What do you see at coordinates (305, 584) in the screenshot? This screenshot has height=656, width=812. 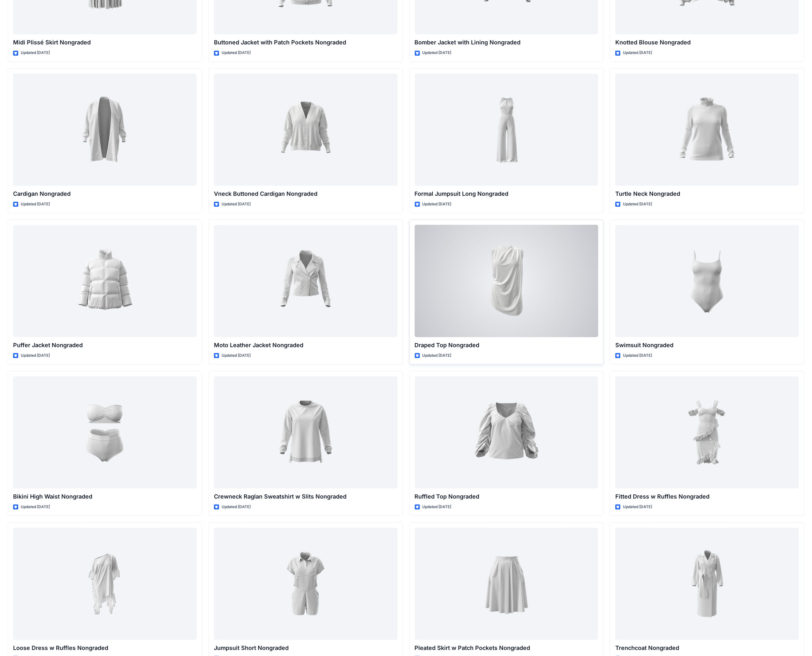 I see `a: Jumpsuit Short Nongraded` at bounding box center [305, 584].